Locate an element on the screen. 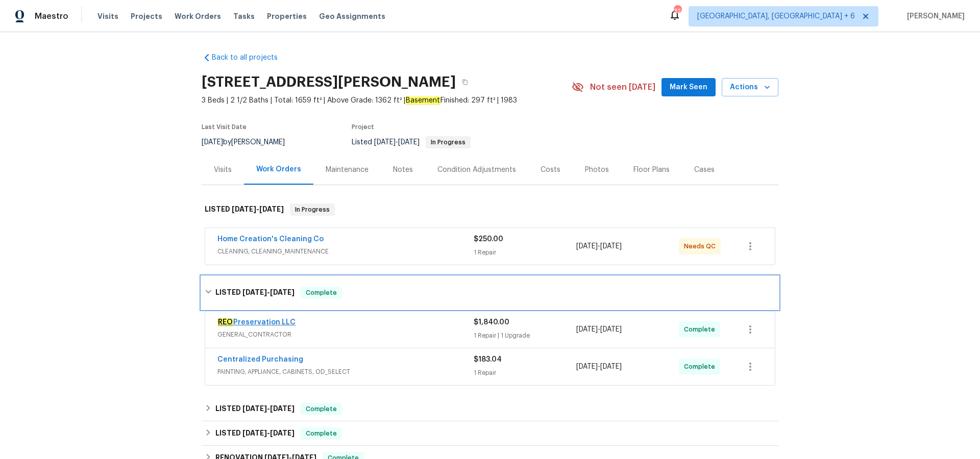 This screenshot has height=459, width=980. button: Mark Seen is located at coordinates (689, 87).